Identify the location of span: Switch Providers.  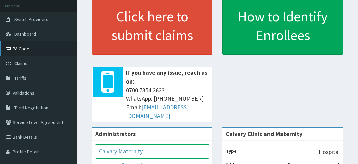
(31, 19).